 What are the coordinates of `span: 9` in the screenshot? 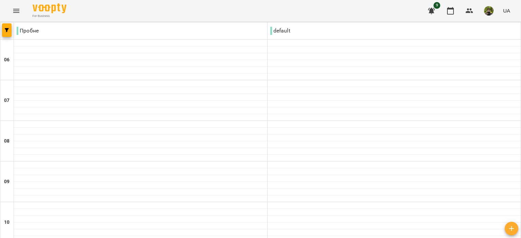 It's located at (437, 5).